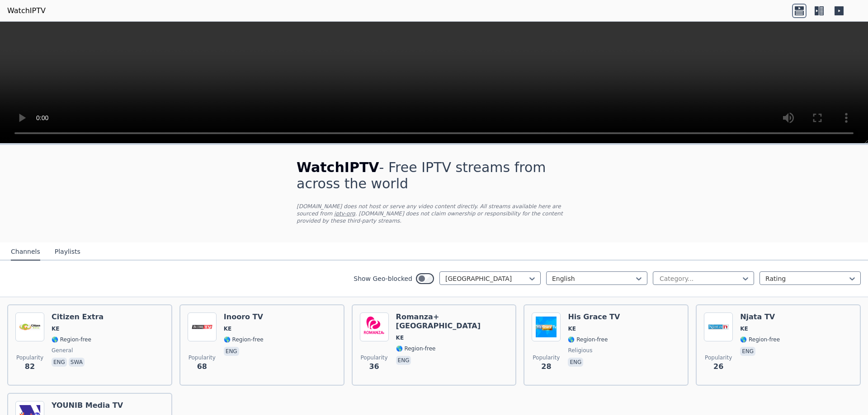 The image size is (868, 415). What do you see at coordinates (202, 327) in the screenshot?
I see `img: Inooro TV` at bounding box center [202, 327].